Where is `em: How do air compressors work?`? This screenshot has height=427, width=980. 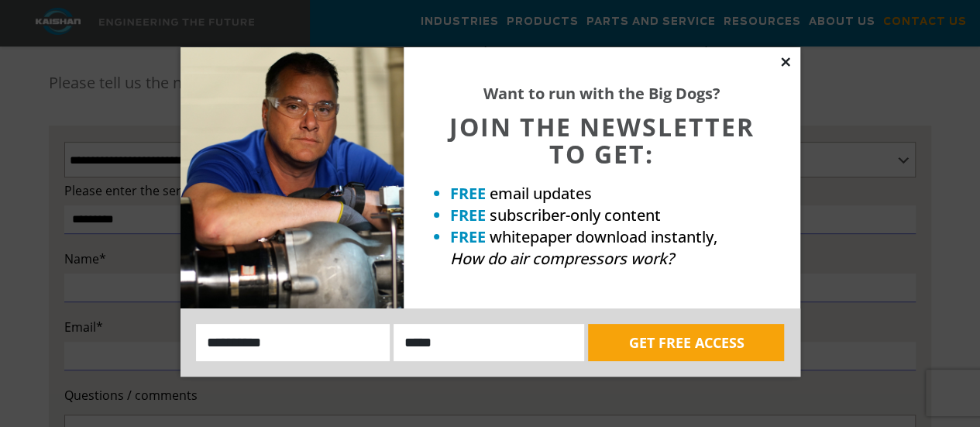
em: How do air compressors work? is located at coordinates (562, 258).